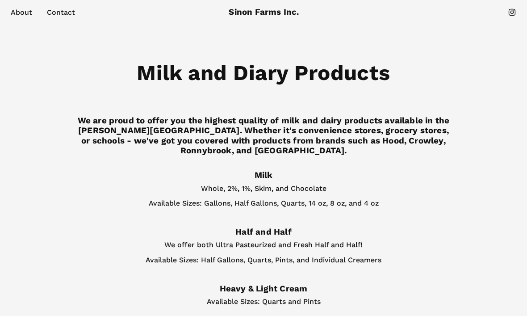  What do you see at coordinates (263, 175) in the screenshot?
I see `div: Milk` at bounding box center [263, 175].